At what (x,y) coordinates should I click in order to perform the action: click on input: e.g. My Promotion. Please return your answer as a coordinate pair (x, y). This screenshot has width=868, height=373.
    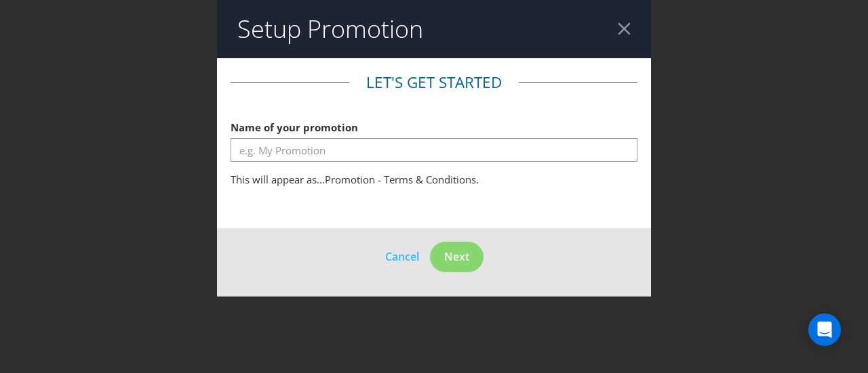
    Looking at the image, I should click on (434, 150).